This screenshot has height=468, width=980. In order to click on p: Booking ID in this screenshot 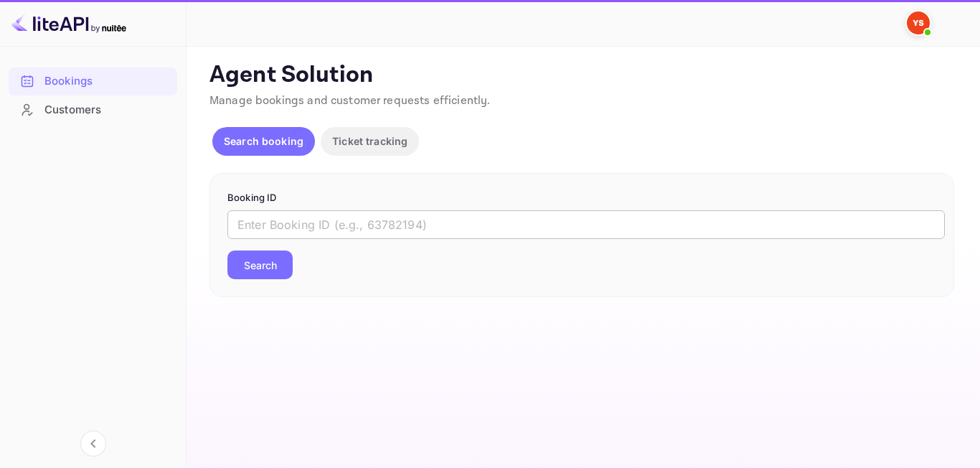, I will do `click(582, 198)`.